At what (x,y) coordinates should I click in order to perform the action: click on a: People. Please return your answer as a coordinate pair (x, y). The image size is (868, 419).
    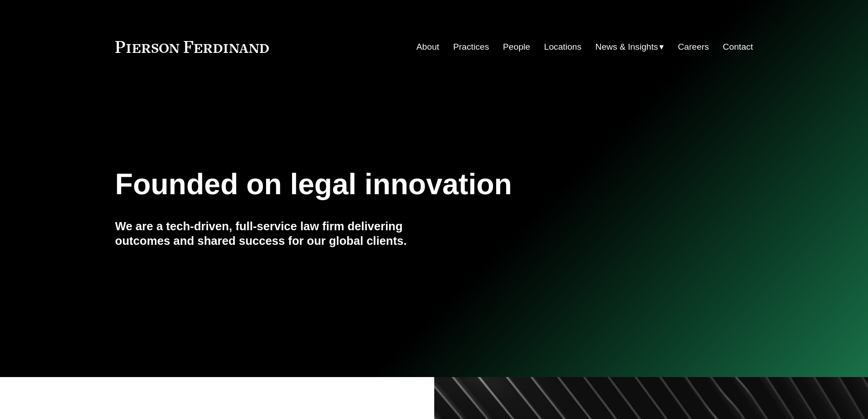
    Looking at the image, I should click on (517, 47).